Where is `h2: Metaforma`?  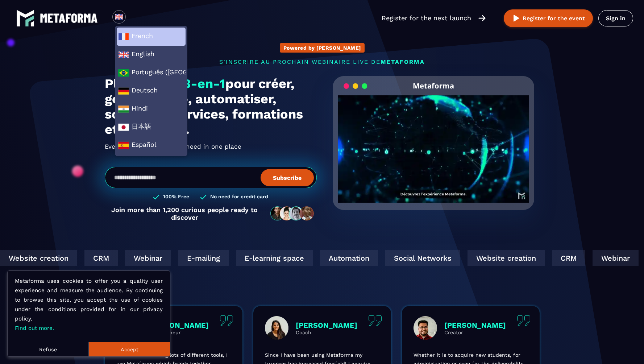
h2: Metaforma is located at coordinates (434, 86).